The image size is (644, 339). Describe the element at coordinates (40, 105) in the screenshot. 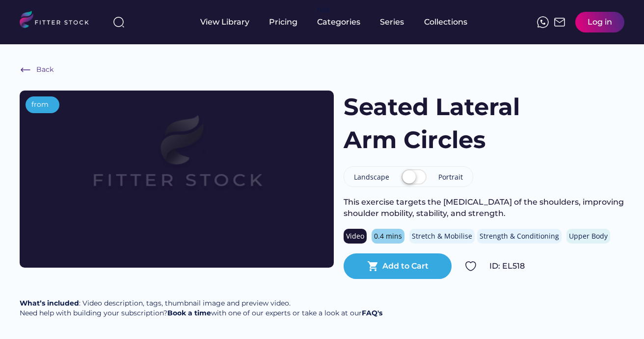

I see `div: from` at that location.